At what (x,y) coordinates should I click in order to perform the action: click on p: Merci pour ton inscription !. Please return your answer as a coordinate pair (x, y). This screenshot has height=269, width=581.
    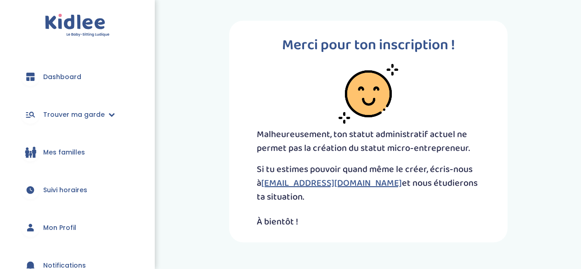
    Looking at the image, I should click on (369, 45).